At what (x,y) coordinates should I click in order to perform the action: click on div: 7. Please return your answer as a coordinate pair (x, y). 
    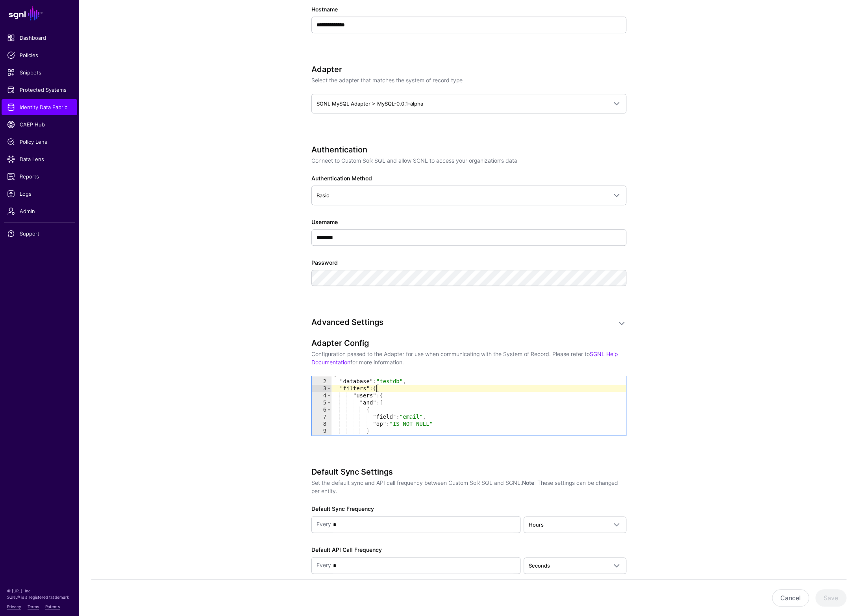
    Looking at the image, I should click on (322, 416).